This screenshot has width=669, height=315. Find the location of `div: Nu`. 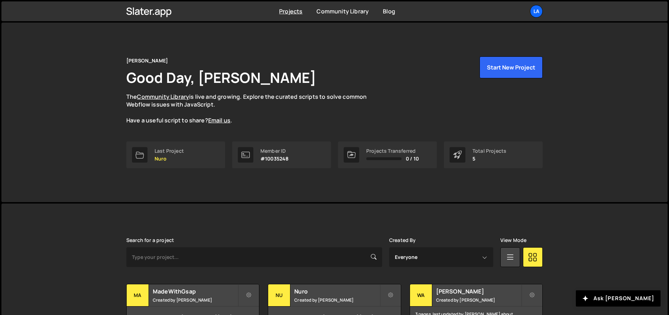

div: Nu is located at coordinates (279, 295).